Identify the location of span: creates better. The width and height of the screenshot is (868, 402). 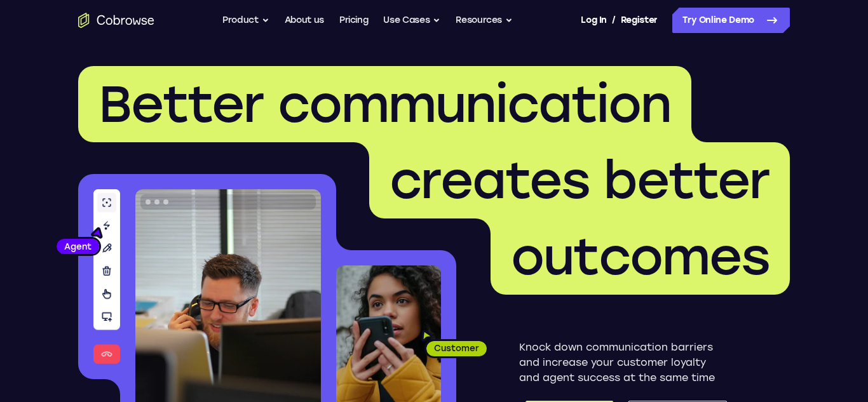
(580, 181).